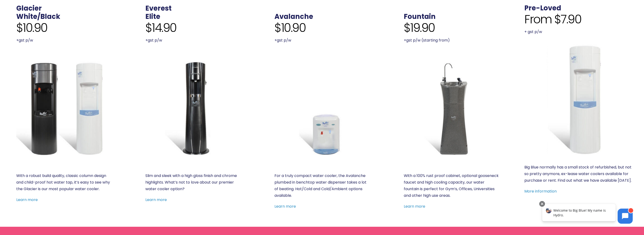 The width and height of the screenshot is (644, 235). What do you see at coordinates (11, 11) in the screenshot?
I see `img: Avatar` at bounding box center [11, 11].